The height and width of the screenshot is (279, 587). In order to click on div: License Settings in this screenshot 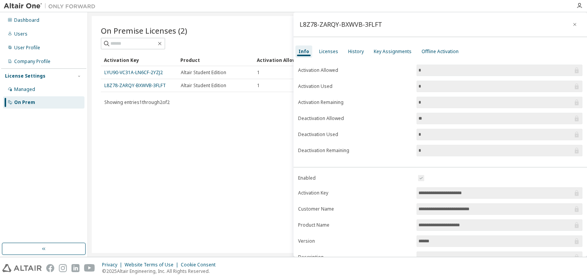, I will do `click(25, 76)`.